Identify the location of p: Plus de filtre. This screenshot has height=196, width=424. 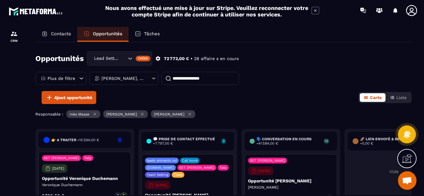
(61, 79).